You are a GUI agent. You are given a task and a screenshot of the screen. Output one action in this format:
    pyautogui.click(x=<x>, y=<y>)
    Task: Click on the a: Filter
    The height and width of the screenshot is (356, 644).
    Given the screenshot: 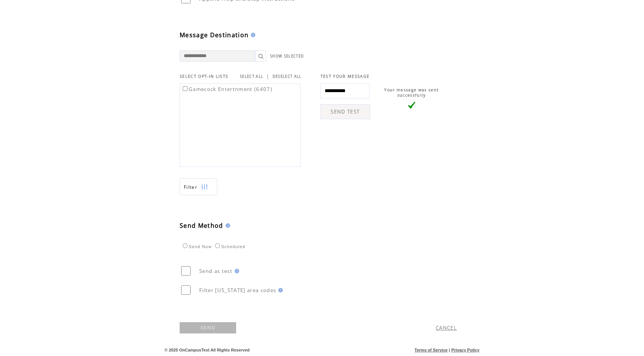 What is the action you would take?
    pyautogui.click(x=199, y=187)
    